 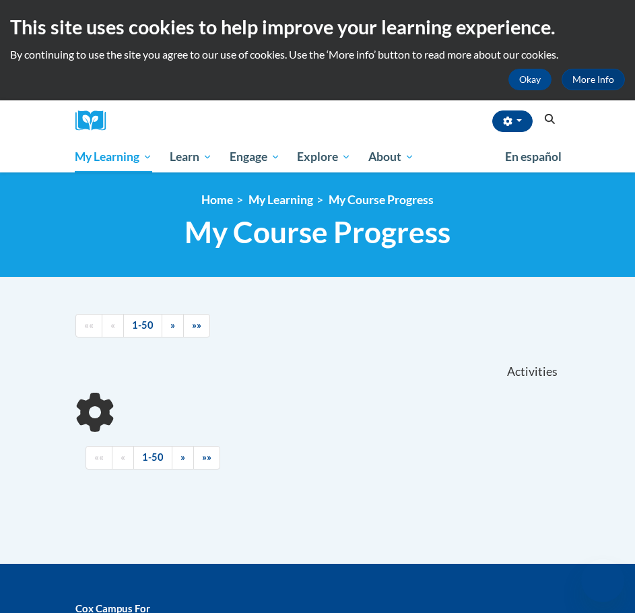 What do you see at coordinates (255, 157) in the screenshot?
I see `span: Engage` at bounding box center [255, 157].